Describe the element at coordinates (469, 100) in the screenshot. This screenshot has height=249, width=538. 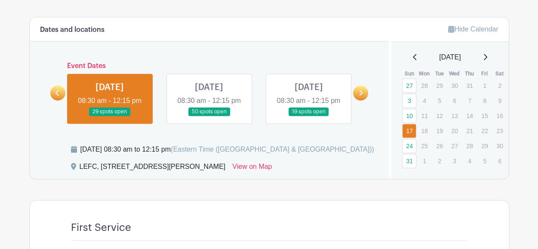
I see `p: 7` at that location.